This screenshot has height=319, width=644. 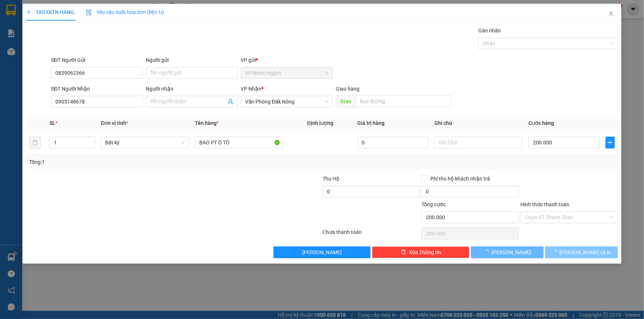 What do you see at coordinates (125, 12) in the screenshot?
I see `span: Yêu cầu xuất hóa đơn điện tử` at bounding box center [125, 12].